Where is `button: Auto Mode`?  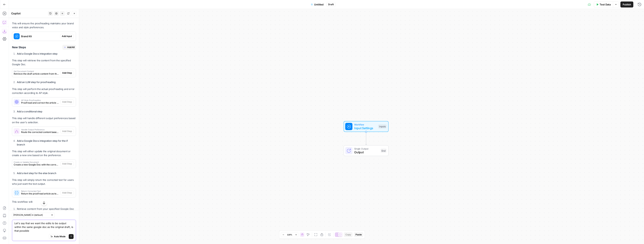
button: Auto Mode is located at coordinates (58, 236).